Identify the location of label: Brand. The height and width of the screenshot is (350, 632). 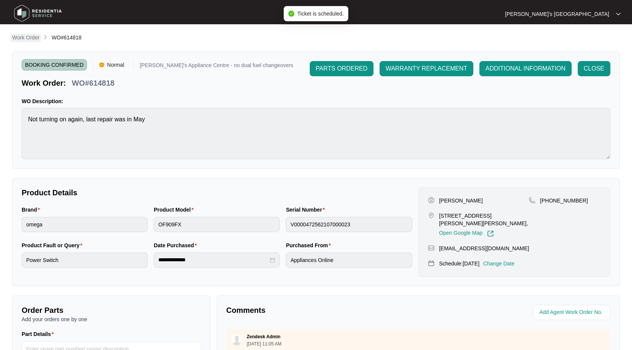
(32, 210).